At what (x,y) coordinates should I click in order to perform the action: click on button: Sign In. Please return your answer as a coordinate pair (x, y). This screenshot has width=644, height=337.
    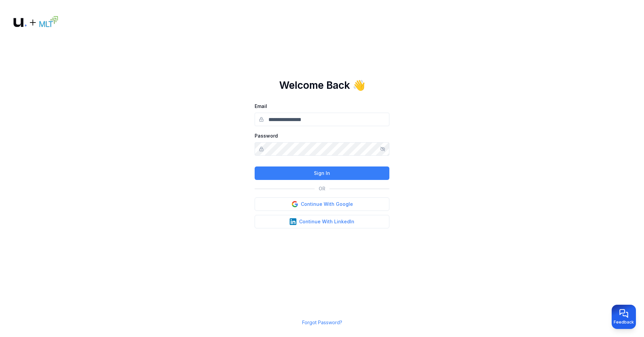
    Looking at the image, I should click on (322, 173).